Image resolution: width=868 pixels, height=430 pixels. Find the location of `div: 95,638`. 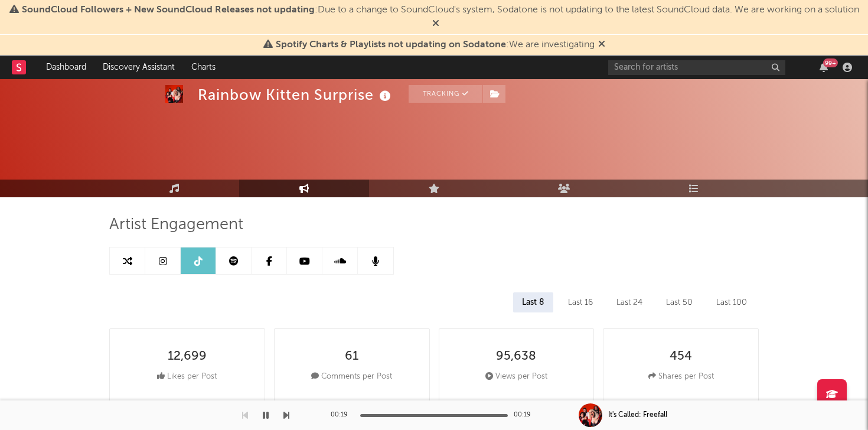

div: 95,638 is located at coordinates (516, 356).